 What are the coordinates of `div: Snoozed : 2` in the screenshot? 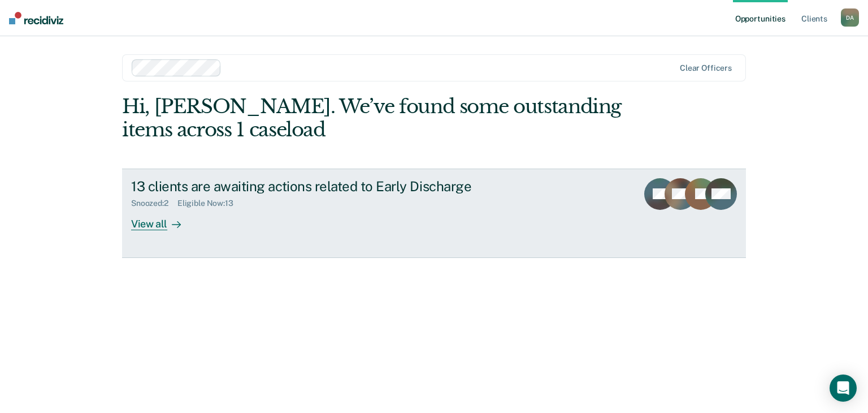 It's located at (154, 203).